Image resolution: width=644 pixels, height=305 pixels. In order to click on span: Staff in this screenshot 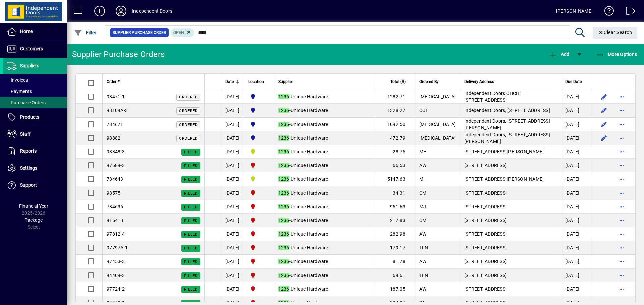, I will do `click(25, 134)`.